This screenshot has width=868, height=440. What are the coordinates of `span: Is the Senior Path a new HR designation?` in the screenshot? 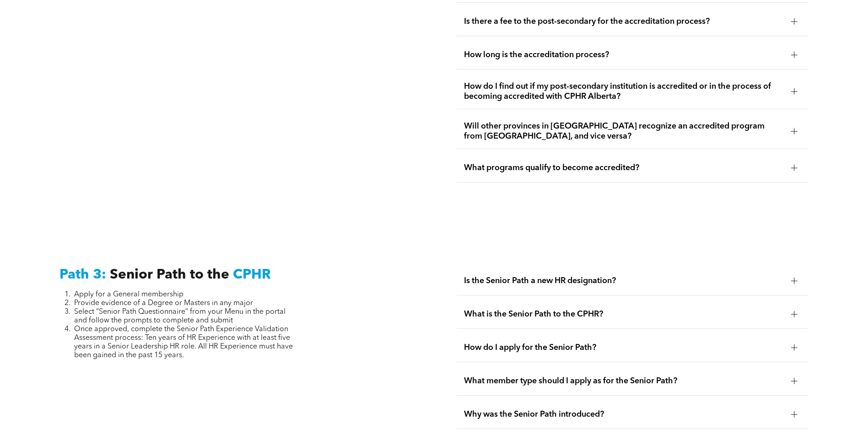 It's located at (624, 281).